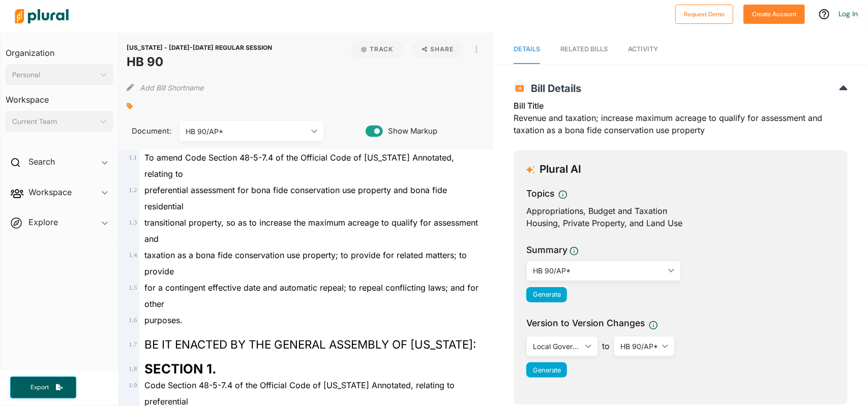 This screenshot has height=406, width=868. What do you see at coordinates (42, 162) in the screenshot?
I see `h2: Search` at bounding box center [42, 162].